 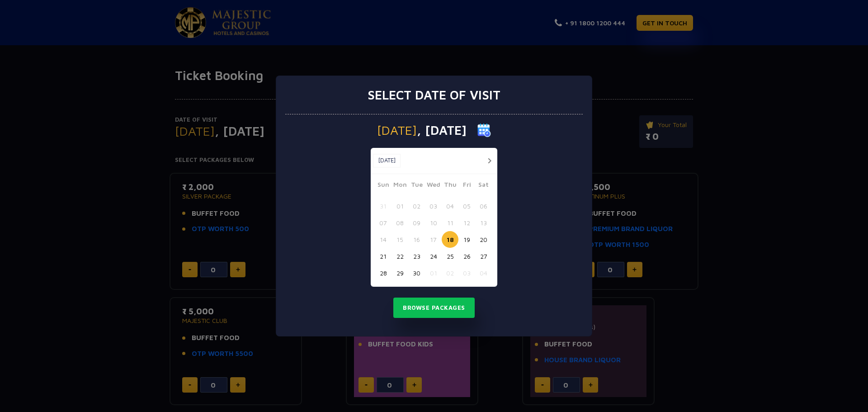 What do you see at coordinates (400, 239) in the screenshot?
I see `button: 15` at bounding box center [400, 239].